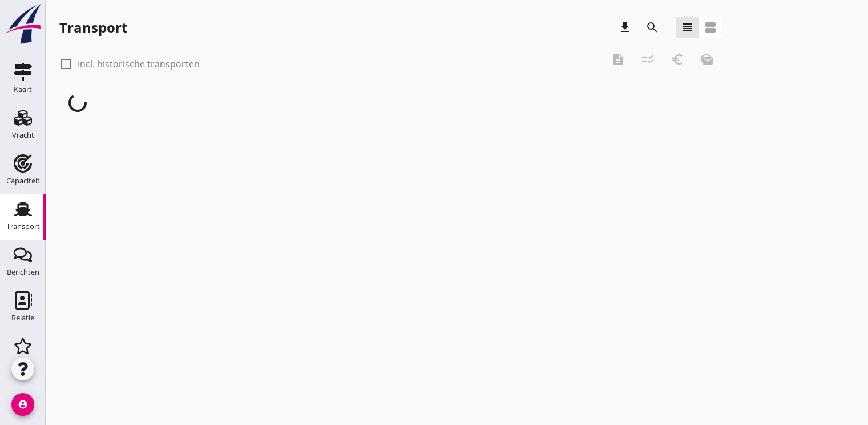  What do you see at coordinates (23, 272) in the screenshot?
I see `div: Berichten` at bounding box center [23, 272].